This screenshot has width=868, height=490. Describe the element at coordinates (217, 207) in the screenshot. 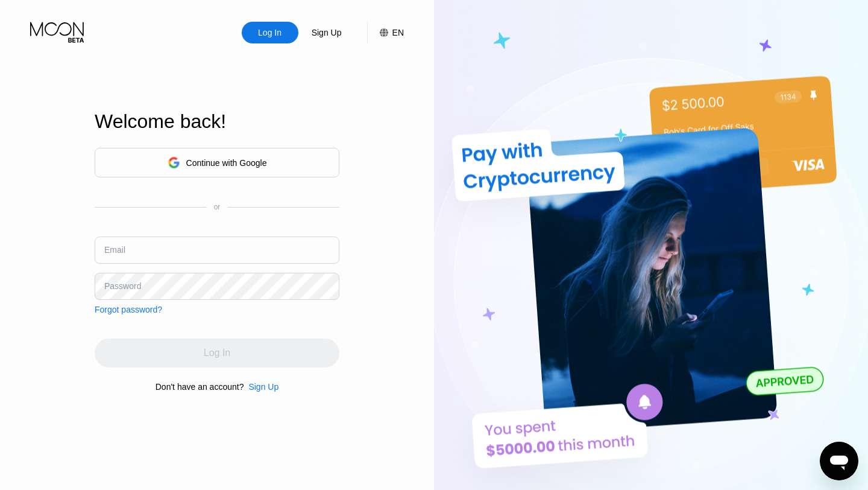

I see `div: or` at that location.